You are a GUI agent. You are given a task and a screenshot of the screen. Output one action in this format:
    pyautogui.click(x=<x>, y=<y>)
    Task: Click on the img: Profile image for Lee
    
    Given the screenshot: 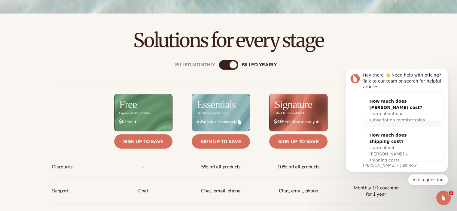 What is the action you would take?
    pyautogui.click(x=18, y=10)
    